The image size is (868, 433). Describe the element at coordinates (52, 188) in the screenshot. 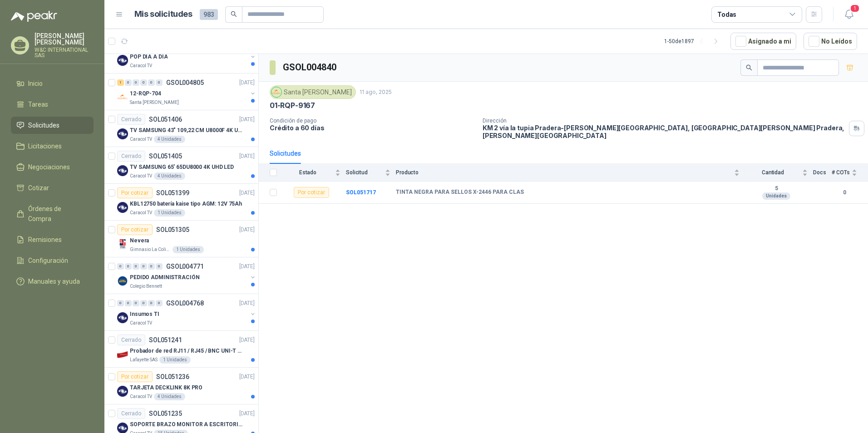

I see `a: Cotizar` at that location.